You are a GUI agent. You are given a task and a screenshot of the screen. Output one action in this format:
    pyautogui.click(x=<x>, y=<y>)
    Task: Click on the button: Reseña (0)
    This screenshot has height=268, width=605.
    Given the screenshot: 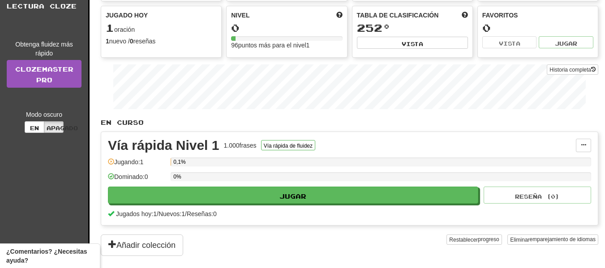 What is the action you would take?
    pyautogui.click(x=537, y=195)
    